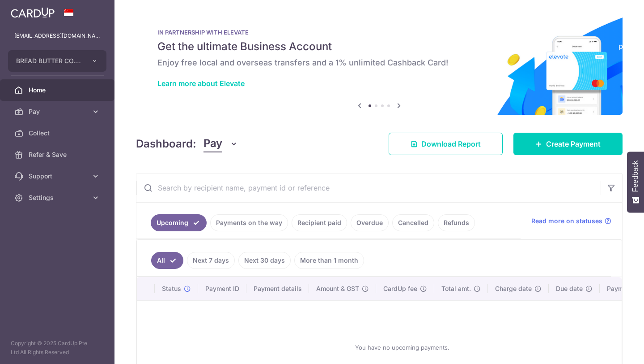 This screenshot has width=644, height=364. Describe the element at coordinates (249, 223) in the screenshot. I see `a: Payments on the way` at that location.